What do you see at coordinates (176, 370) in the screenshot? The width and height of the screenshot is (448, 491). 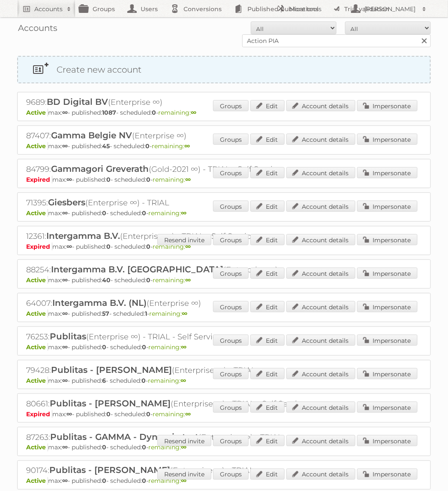 I see `h2: 79428: (Enterprise ∞) - TRIAL` at bounding box center [176, 370].